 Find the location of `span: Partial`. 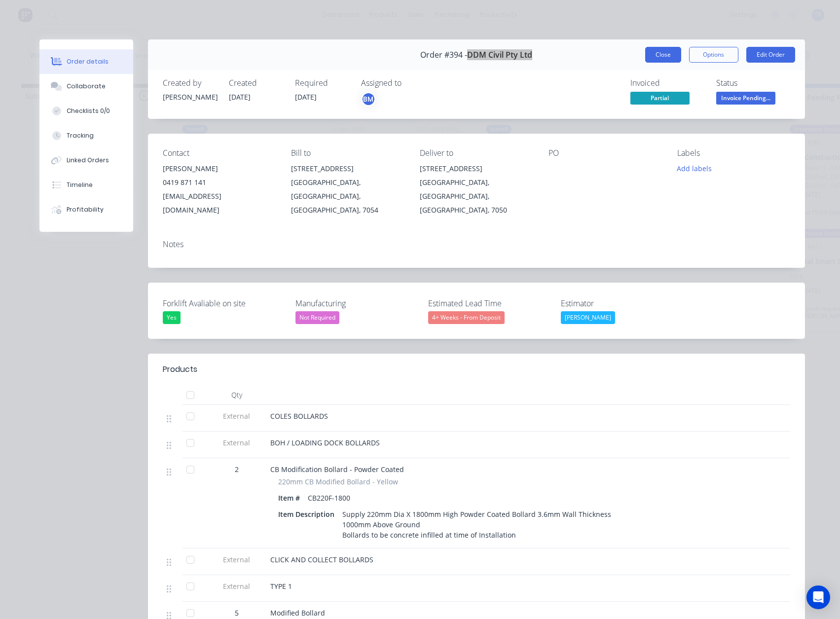

span: Partial is located at coordinates (660, 98).